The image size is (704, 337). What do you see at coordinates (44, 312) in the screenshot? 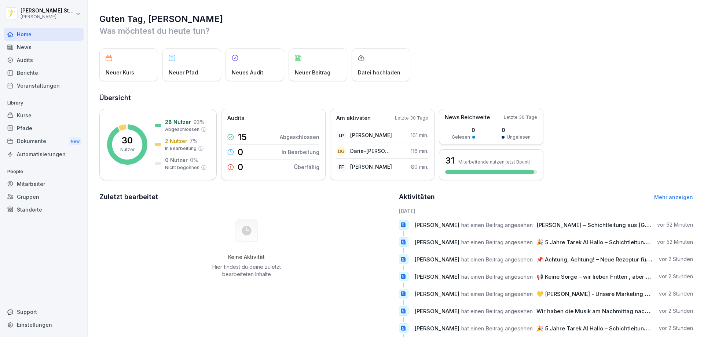
I see `div: Support` at bounding box center [44, 312].